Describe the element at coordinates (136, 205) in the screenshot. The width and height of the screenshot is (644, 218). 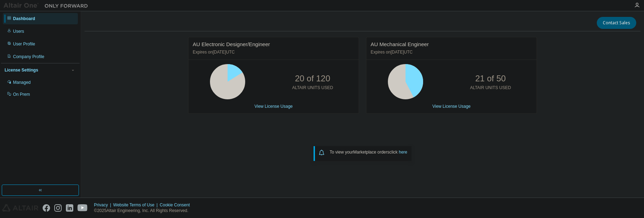
I see `div: Website Terms of Use` at that location.